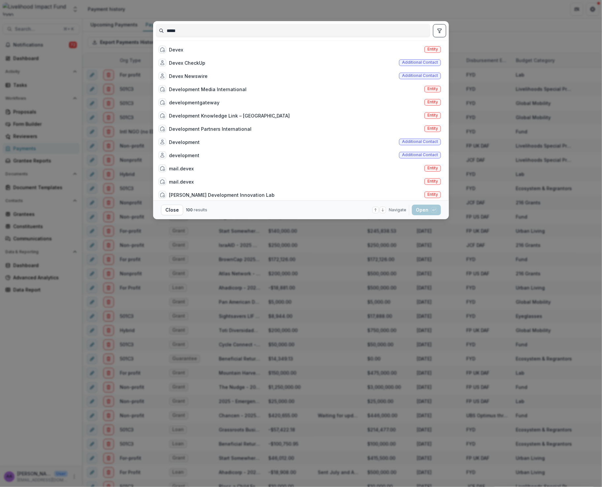 The width and height of the screenshot is (602, 487). What do you see at coordinates (187, 63) in the screenshot?
I see `div: Devex CheckUp` at bounding box center [187, 63].